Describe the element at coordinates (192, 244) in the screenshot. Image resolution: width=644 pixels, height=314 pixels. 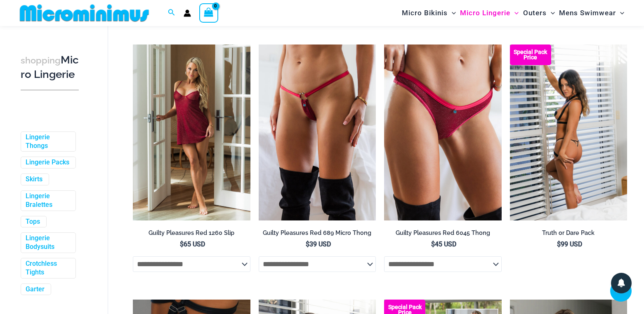
I see `bdi: 65 USD` at that location.